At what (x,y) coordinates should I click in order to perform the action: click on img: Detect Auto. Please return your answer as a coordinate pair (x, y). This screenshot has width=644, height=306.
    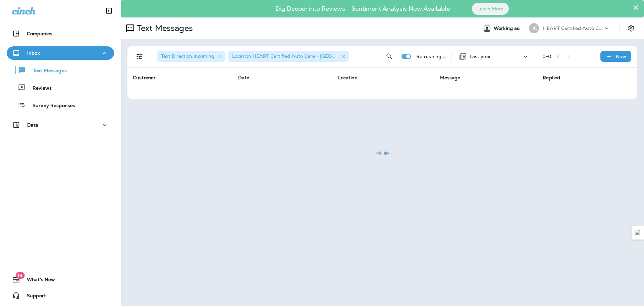
    Looking at the image, I should click on (638, 233).